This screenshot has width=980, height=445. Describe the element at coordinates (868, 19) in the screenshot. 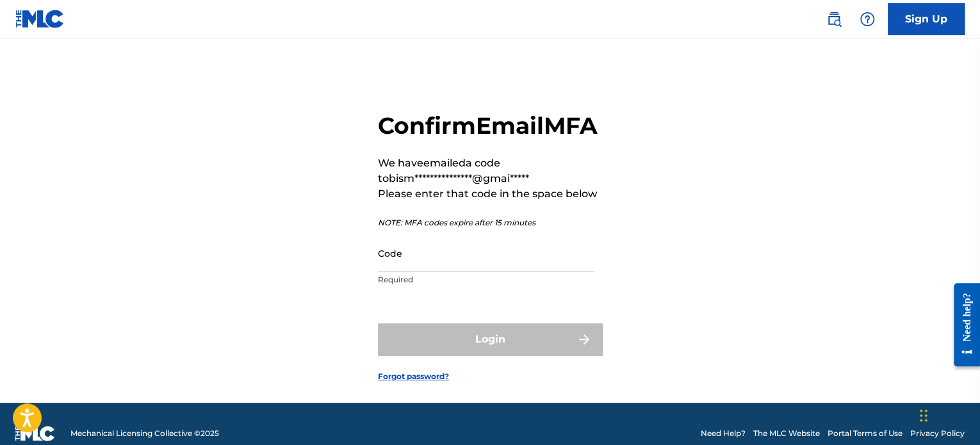

I see `div: Help` at that location.